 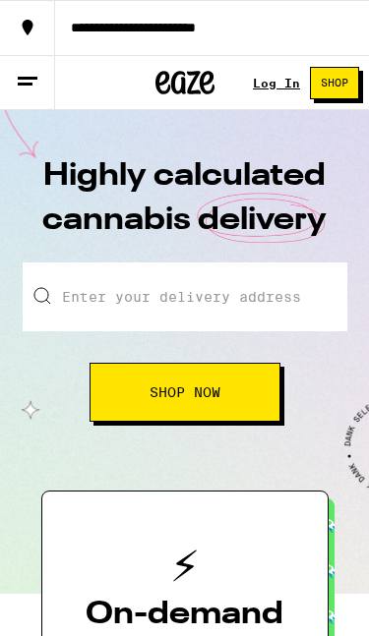 I want to click on span: Shop Now, so click(x=185, y=392).